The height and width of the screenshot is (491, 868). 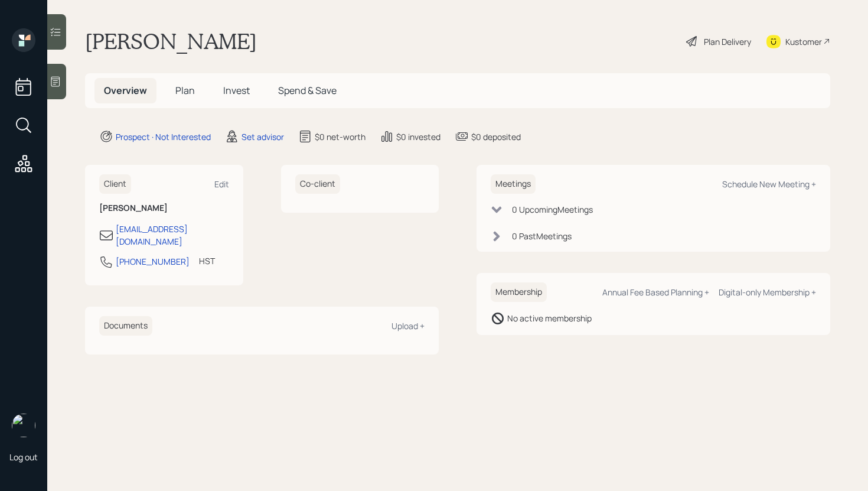 What do you see at coordinates (418, 137) in the screenshot?
I see `div: $0 invested` at bounding box center [418, 137].